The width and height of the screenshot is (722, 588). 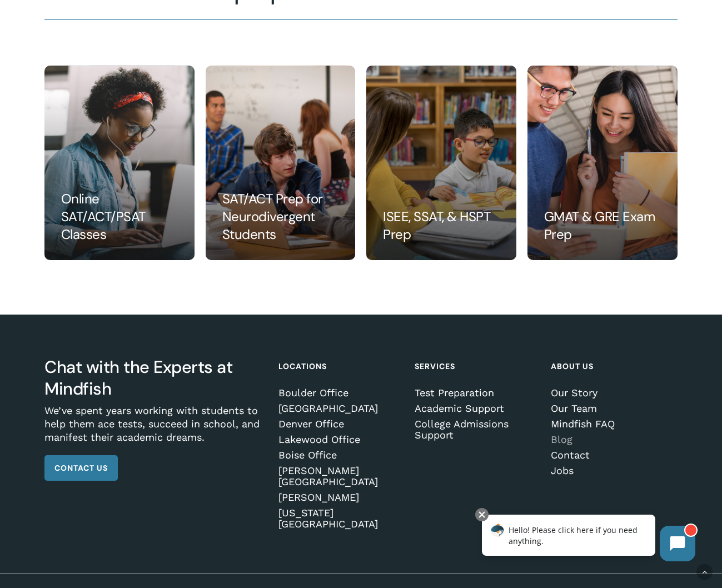 I want to click on a: Blog, so click(x=613, y=439).